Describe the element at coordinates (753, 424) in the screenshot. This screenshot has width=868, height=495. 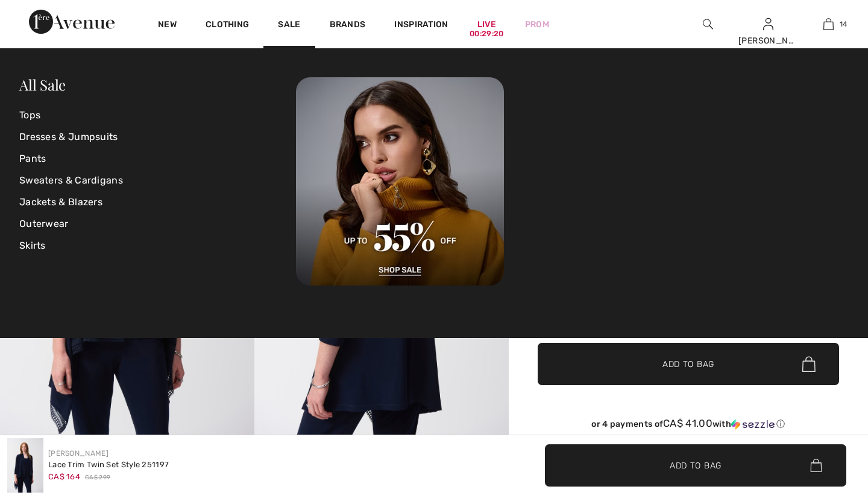
I see `img: Sezzle` at that location.